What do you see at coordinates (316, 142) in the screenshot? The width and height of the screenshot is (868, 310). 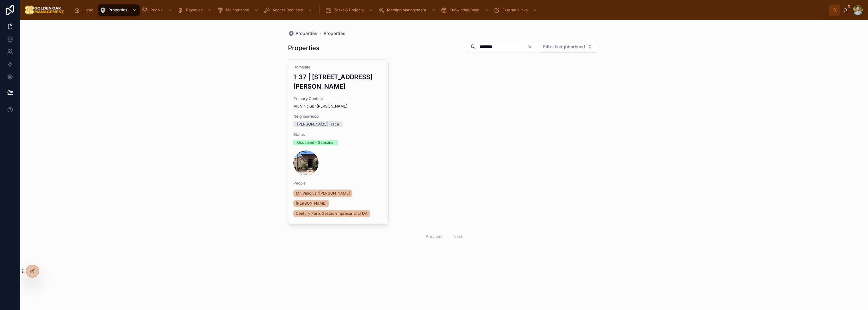 I see `div: Occupied - Seasonal` at bounding box center [316, 142].